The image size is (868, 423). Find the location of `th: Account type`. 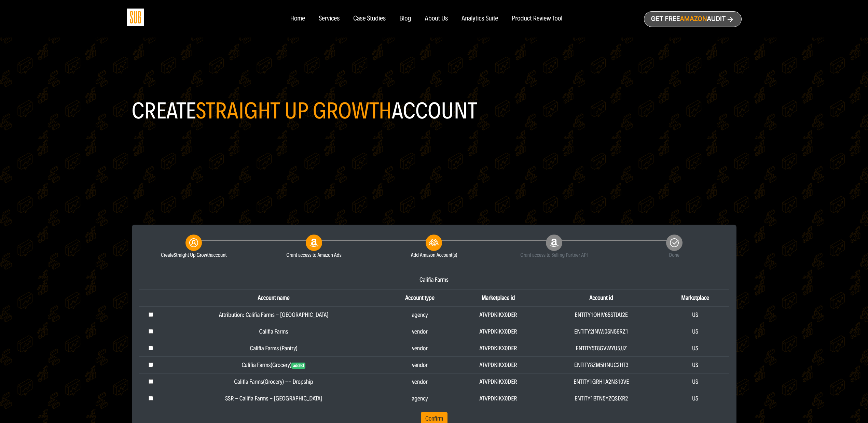

th: Account type is located at coordinates (420, 298).